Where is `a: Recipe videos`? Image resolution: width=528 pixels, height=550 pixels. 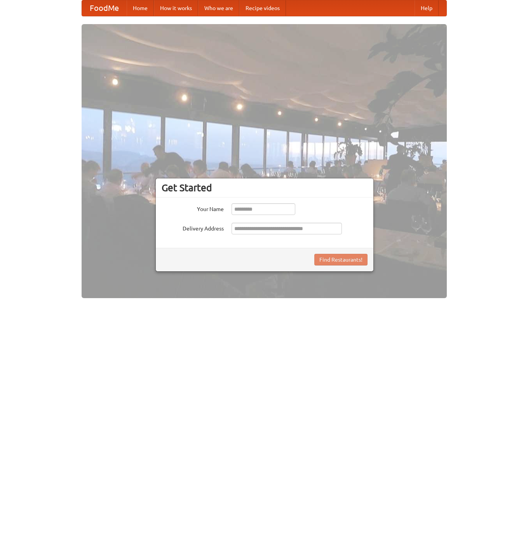 a: Recipe videos is located at coordinates (263, 8).